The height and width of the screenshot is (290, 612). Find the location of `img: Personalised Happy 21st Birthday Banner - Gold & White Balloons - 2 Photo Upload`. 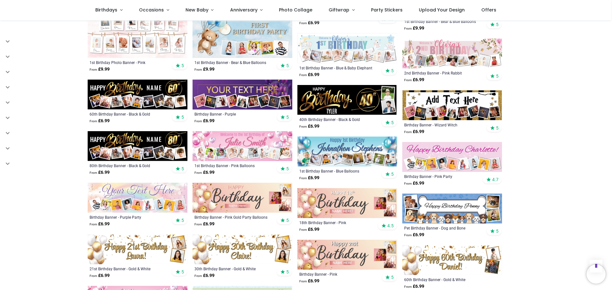

img: Personalised Happy 21st Birthday Banner - Gold & White Balloons - 2 Photo Upload is located at coordinates (137, 250).